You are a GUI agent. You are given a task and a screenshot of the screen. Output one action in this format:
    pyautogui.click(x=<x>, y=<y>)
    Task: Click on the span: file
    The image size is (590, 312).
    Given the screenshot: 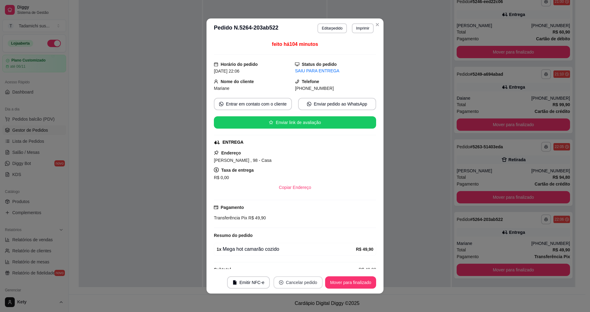 What is the action you would take?
    pyautogui.click(x=235, y=282)
    